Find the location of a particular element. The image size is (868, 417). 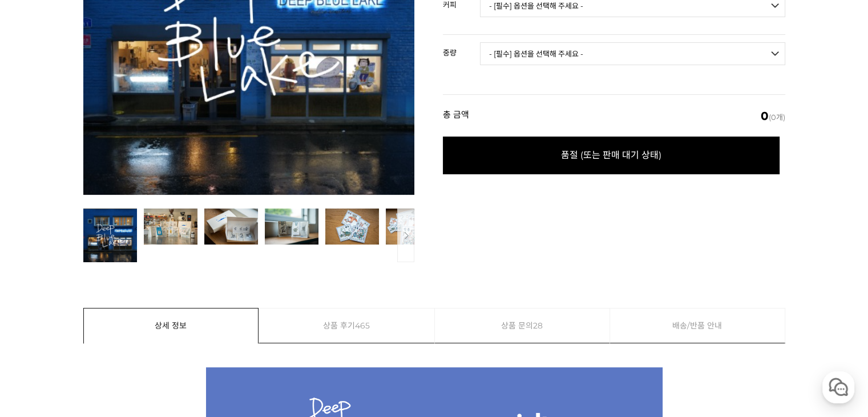

span: 28 is located at coordinates (537, 325).